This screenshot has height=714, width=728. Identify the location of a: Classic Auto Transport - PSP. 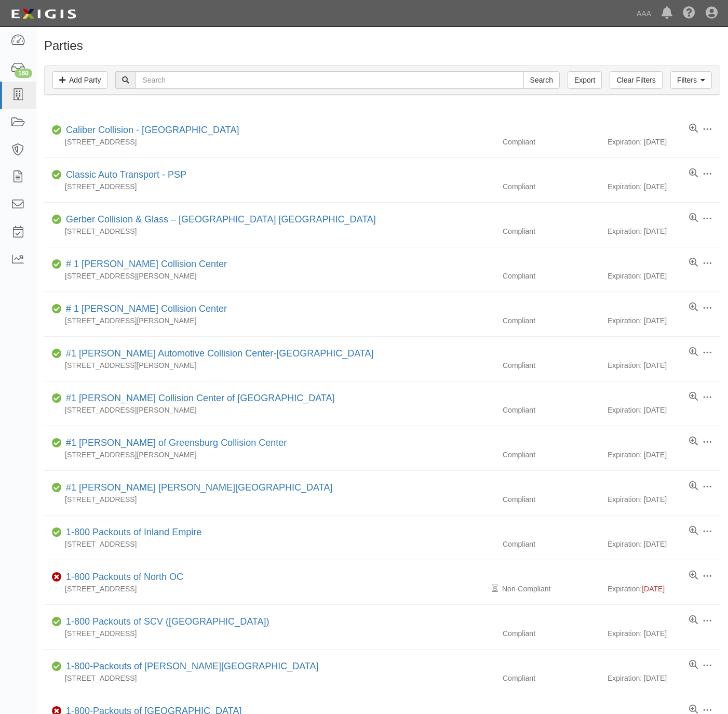
(126, 175).